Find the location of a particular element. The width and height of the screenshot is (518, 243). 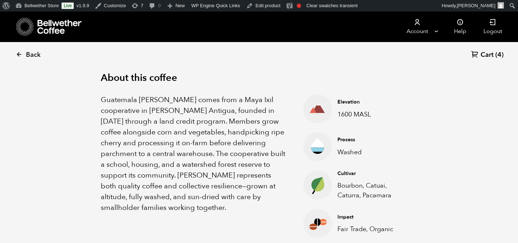

p: Washed is located at coordinates (371, 152).